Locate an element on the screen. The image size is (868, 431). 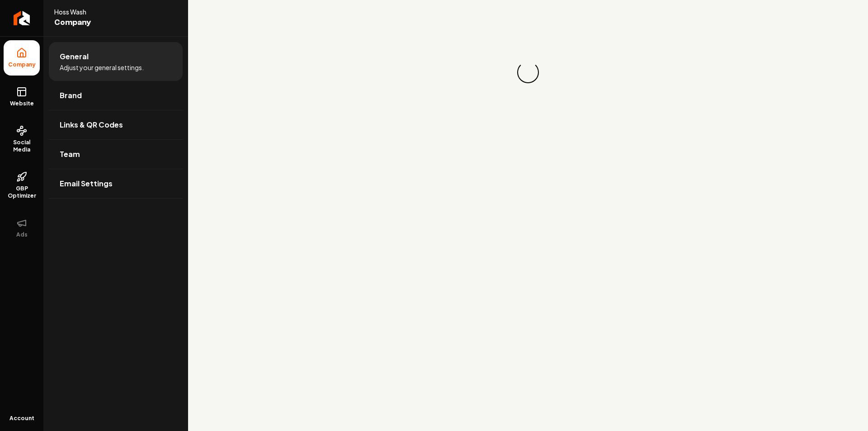
a: Social Media is located at coordinates (21, 139).